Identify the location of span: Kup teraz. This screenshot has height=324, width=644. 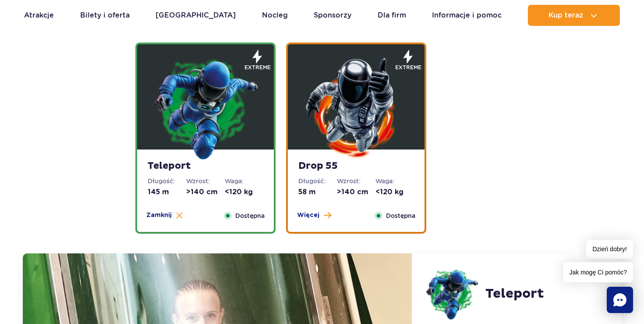
(565, 16).